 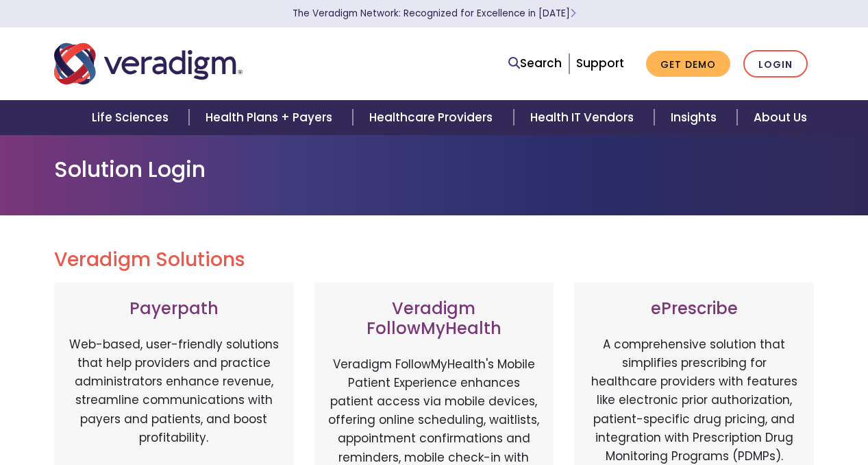 I want to click on a: About Us, so click(x=780, y=117).